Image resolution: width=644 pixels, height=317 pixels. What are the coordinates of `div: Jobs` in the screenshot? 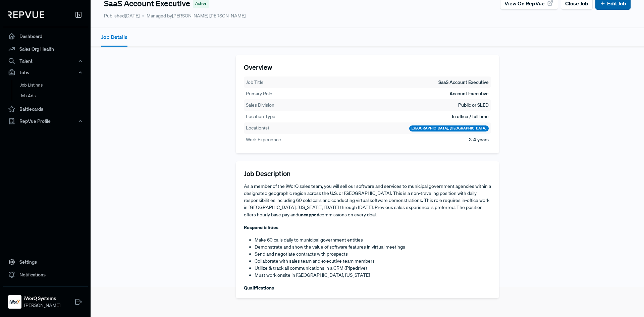 It's located at (45, 73).